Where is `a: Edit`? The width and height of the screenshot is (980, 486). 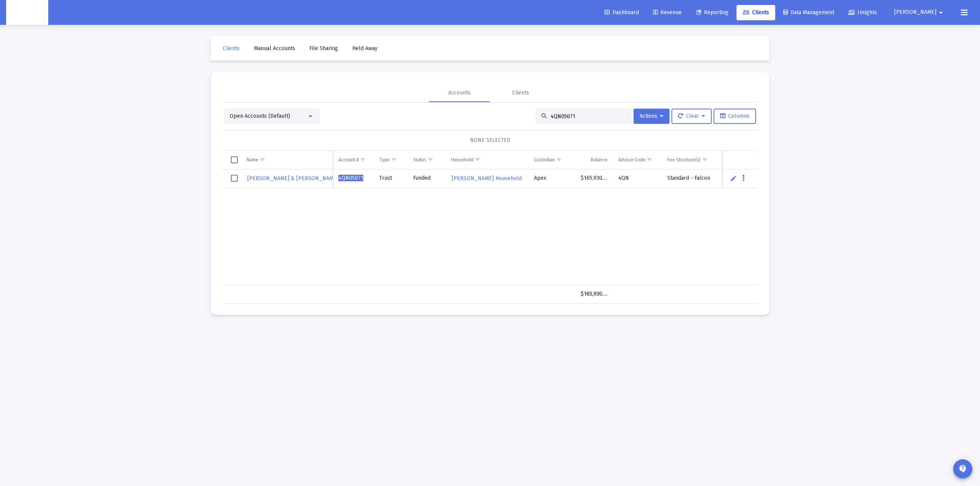
a: Edit is located at coordinates (734, 179).